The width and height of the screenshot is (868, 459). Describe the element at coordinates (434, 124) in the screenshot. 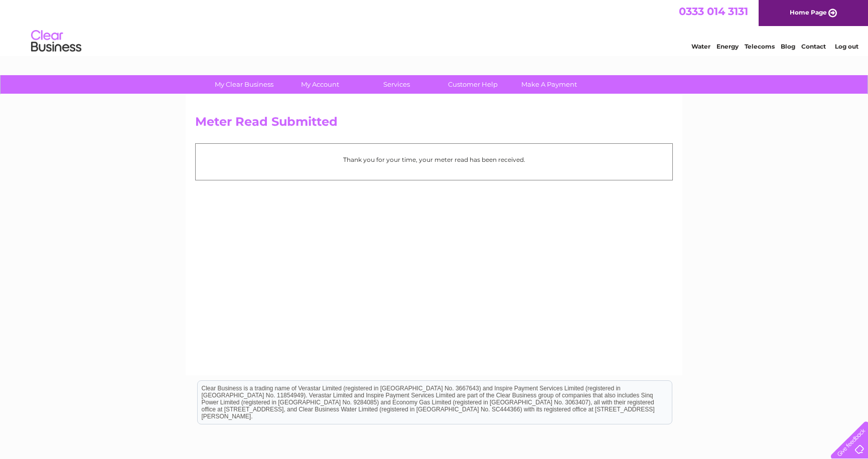

I see `h2: Meter Read Submitted` at that location.